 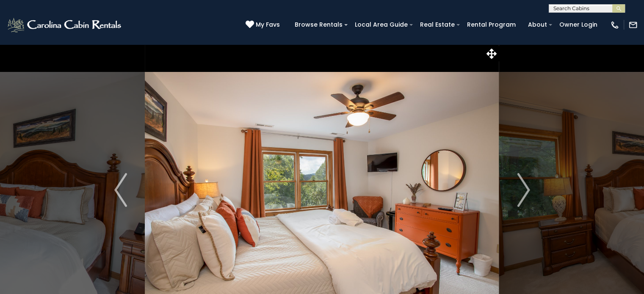 I want to click on img: White-1-2.png, so click(x=65, y=25).